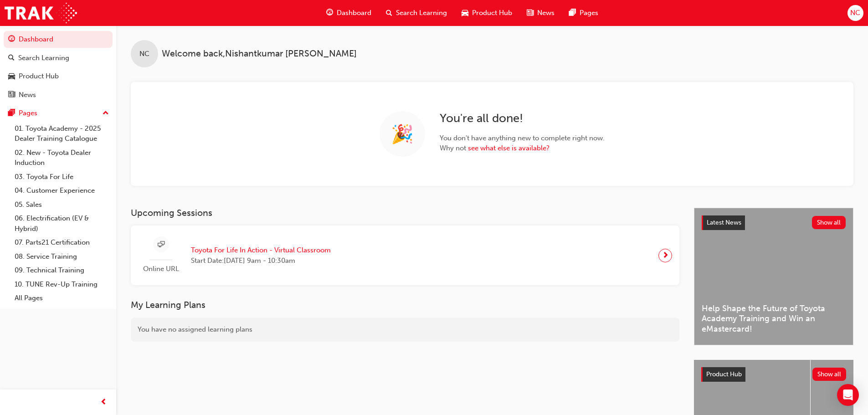 The image size is (868, 415). I want to click on span: up-icon, so click(106, 113).